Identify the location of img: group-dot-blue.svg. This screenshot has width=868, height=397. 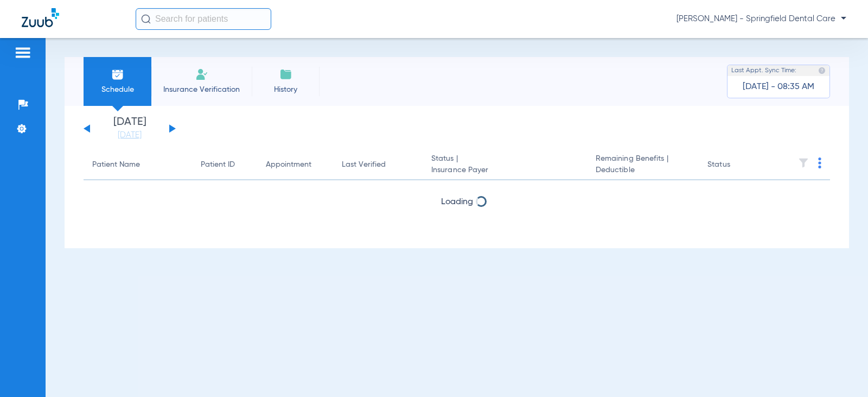
(820, 163).